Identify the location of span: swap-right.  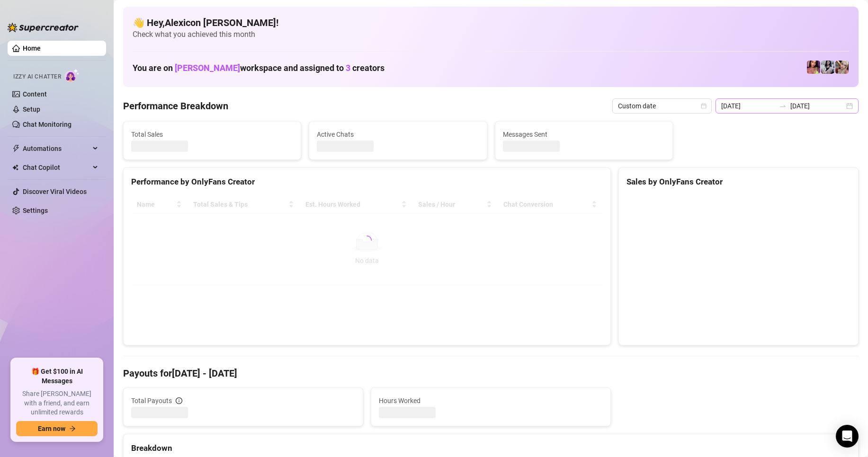
(783, 106).